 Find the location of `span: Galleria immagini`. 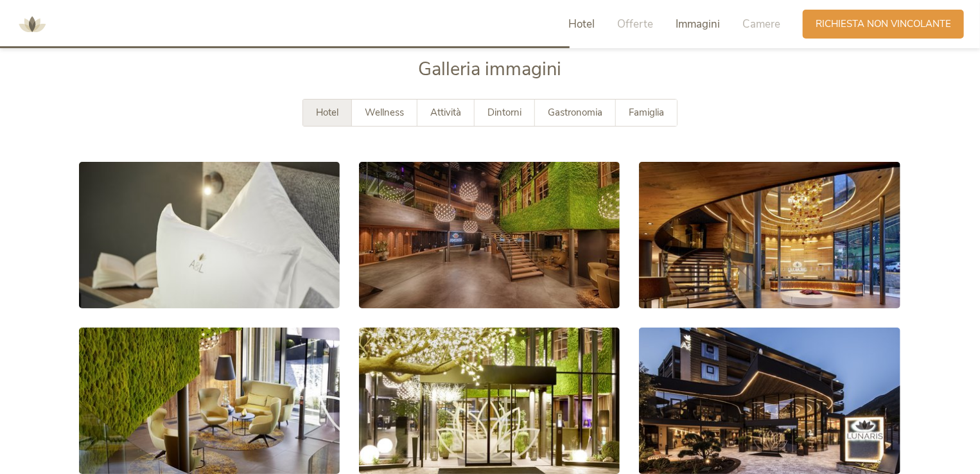

span: Galleria immagini is located at coordinates (490, 69).